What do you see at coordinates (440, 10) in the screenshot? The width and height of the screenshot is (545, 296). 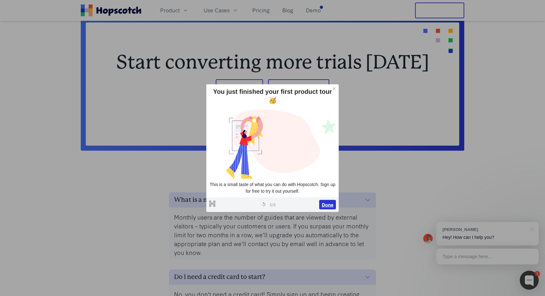 I see `a: Free Trial` at bounding box center [440, 10].